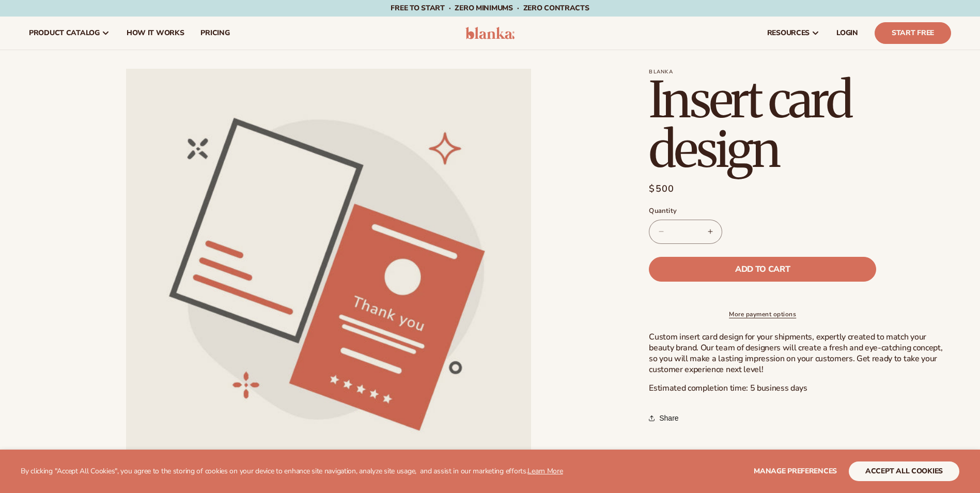 The width and height of the screenshot is (980, 493). I want to click on a: More payment options, so click(763, 314).